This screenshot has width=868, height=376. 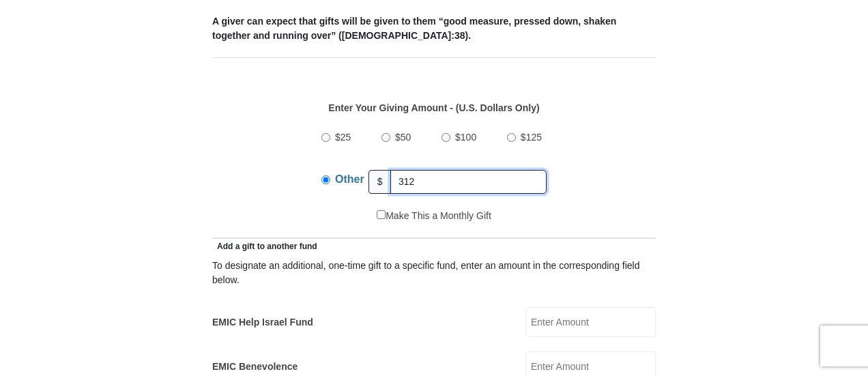 I want to click on b: A giver can expect that gifts will be given to them “good measure, pressed down, shaken together ..., so click(x=414, y=28).